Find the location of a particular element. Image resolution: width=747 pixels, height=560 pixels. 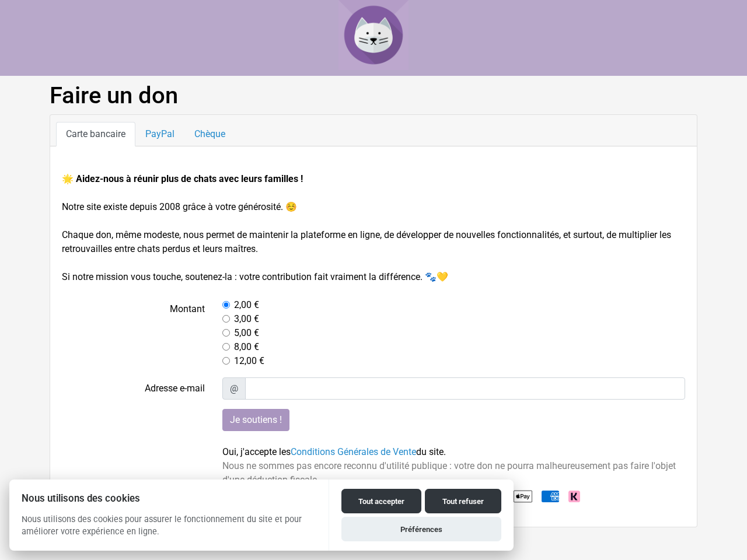

label: 2,00 € is located at coordinates (246, 305).